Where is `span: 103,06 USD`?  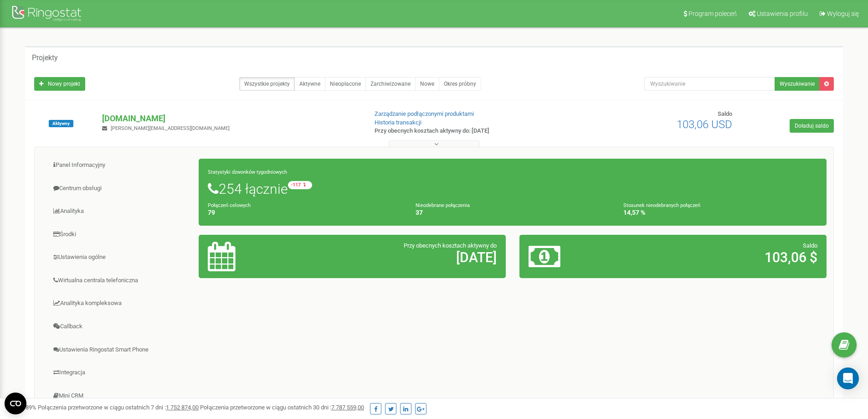 span: 103,06 USD is located at coordinates (704, 125).